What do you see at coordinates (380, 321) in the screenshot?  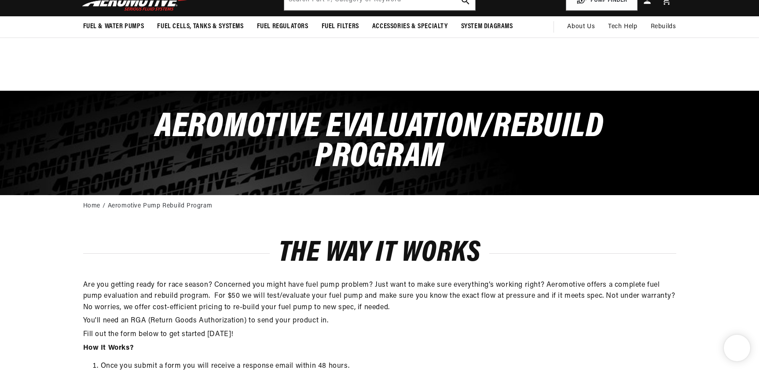 I see `p: You'll need an RGA (Return Goods Authorization) to send your product in.` at bounding box center [380, 321].